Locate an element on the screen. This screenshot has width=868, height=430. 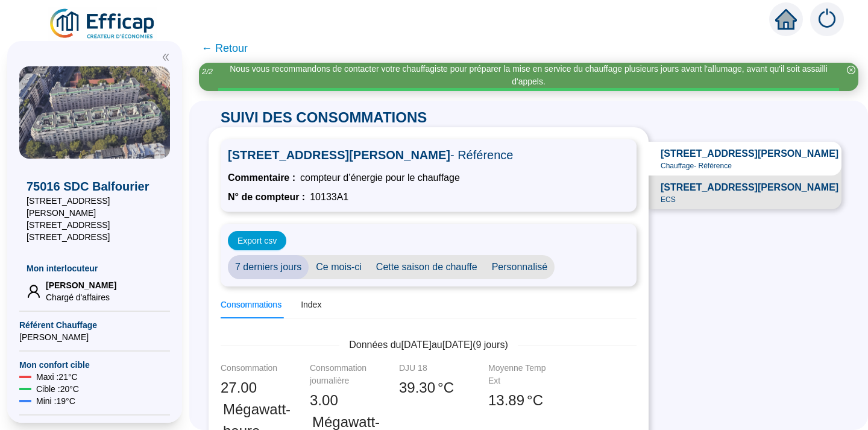
span: Maxi : 21 °C is located at coordinates (57, 377).